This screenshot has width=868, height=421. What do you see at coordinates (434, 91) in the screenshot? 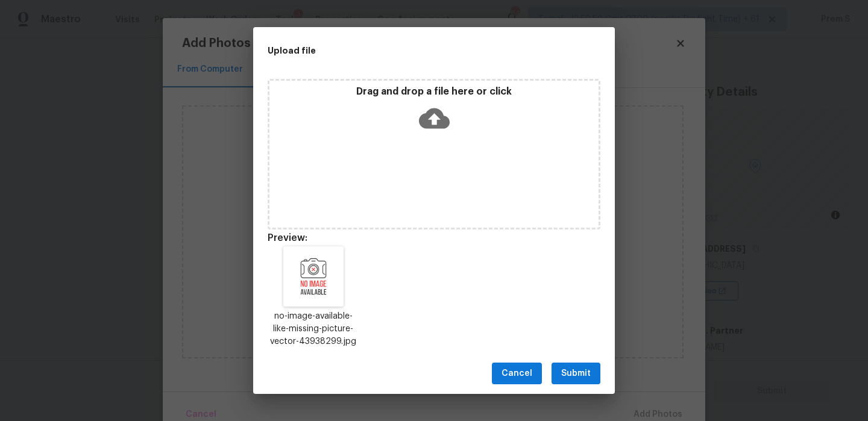
I see `p: Drag and drop a file here or click` at bounding box center [434, 91].